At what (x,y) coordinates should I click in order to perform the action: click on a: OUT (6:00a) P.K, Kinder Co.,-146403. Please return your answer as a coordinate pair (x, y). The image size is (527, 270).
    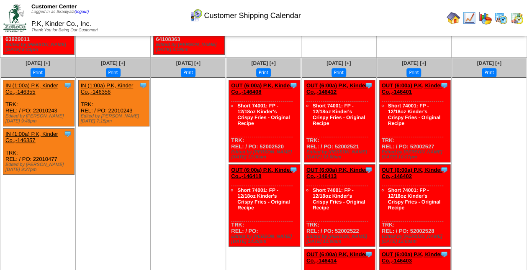
    Looking at the image, I should click on (412, 258).